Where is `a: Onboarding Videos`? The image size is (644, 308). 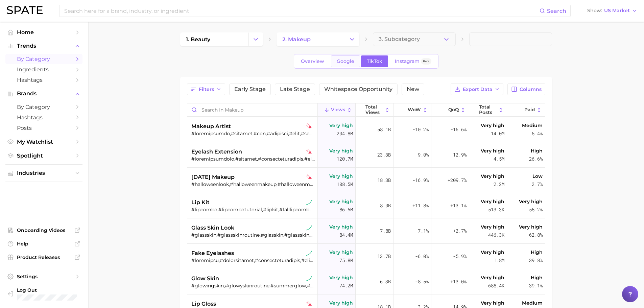
a: Onboarding Videos is located at coordinates (44, 230).